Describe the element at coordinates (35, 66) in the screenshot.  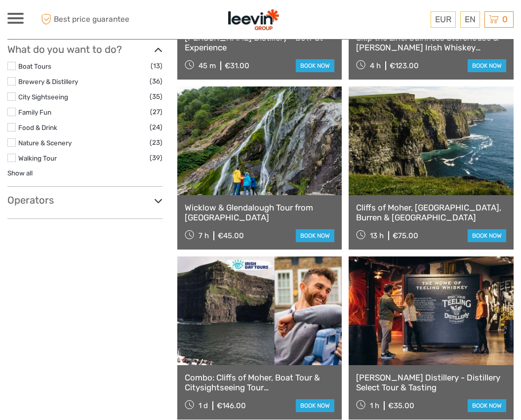
I see `a: Boat Tours` at that location.